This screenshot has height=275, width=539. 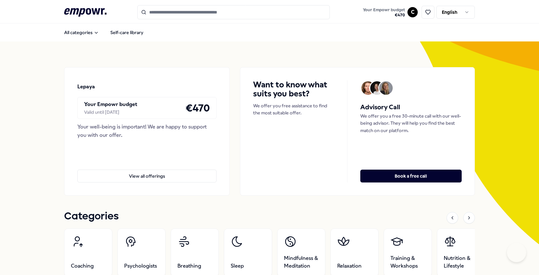 I want to click on p: We offer you a free 30-minute call with our well-being advisor. They will help you find the best ..., so click(x=411, y=123).